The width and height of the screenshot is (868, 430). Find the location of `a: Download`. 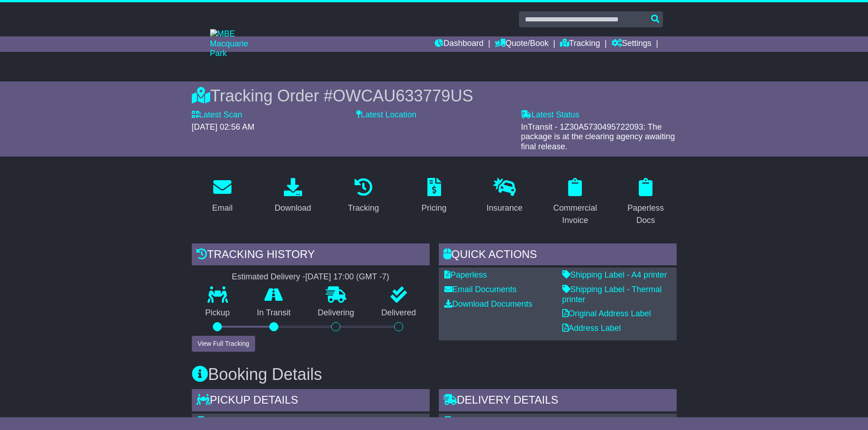

a: Download is located at coordinates (293, 196).